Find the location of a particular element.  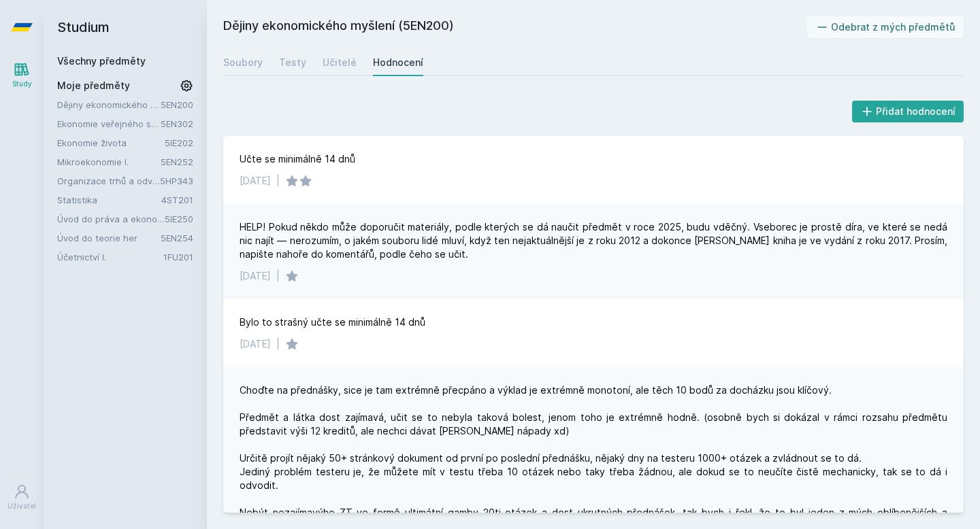

div: Uživatel is located at coordinates (22, 506).